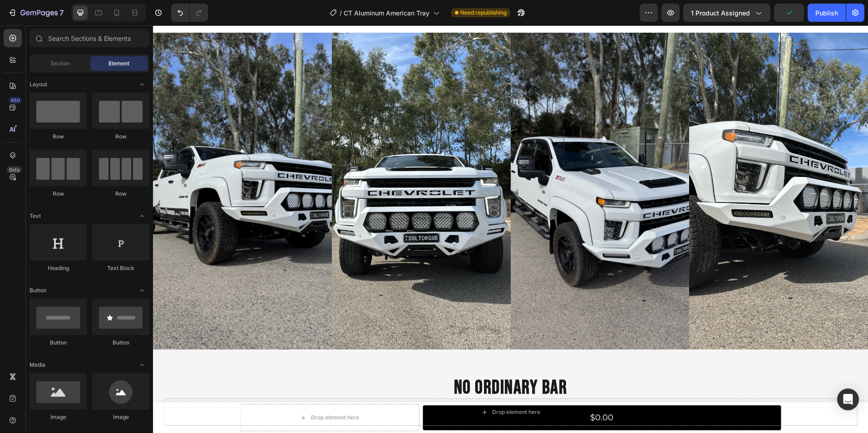  Describe the element at coordinates (37, 291) in the screenshot. I see `span: Button` at that location.